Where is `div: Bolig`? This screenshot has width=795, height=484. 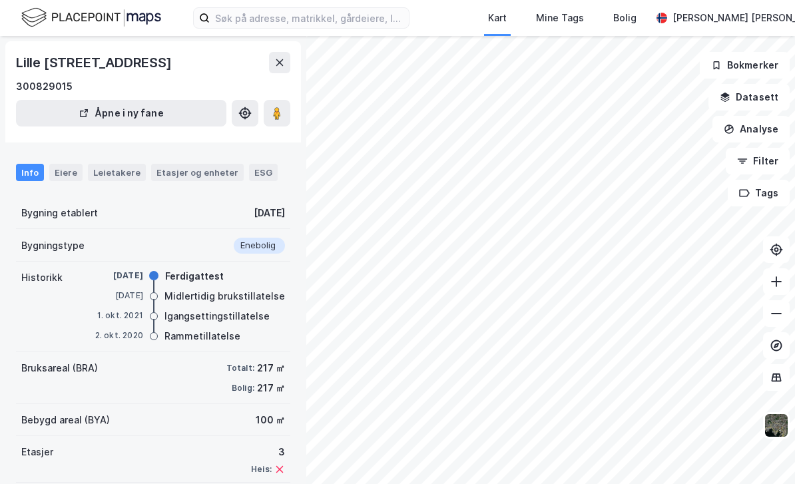 div: Bolig is located at coordinates (625, 18).